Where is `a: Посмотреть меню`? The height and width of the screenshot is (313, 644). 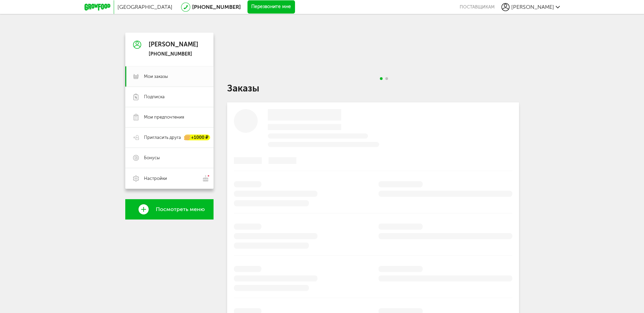 a: Посмотреть меню is located at coordinates (170, 210).